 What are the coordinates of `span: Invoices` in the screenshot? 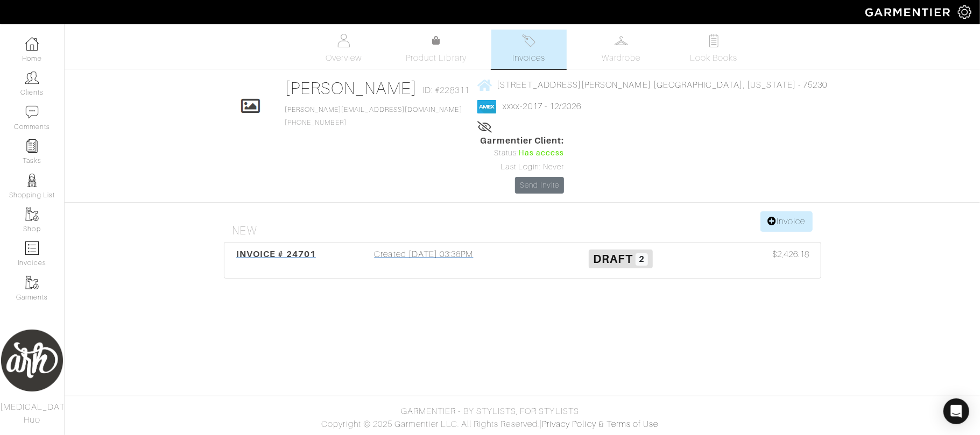 It's located at (528, 58).